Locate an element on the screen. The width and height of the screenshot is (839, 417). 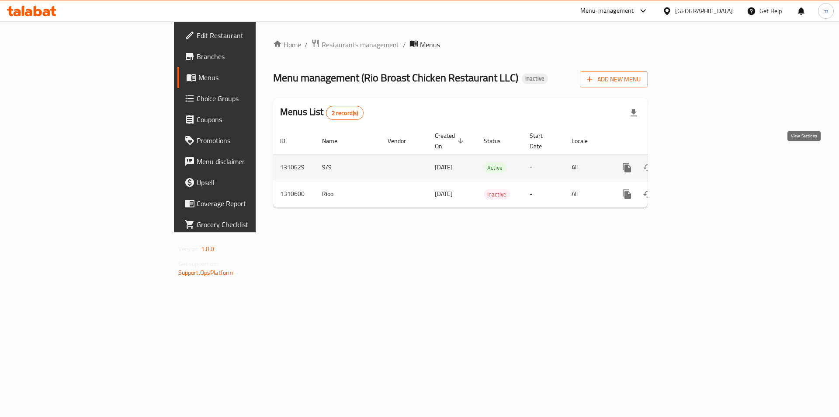
div: Menu-management is located at coordinates (607, 11).